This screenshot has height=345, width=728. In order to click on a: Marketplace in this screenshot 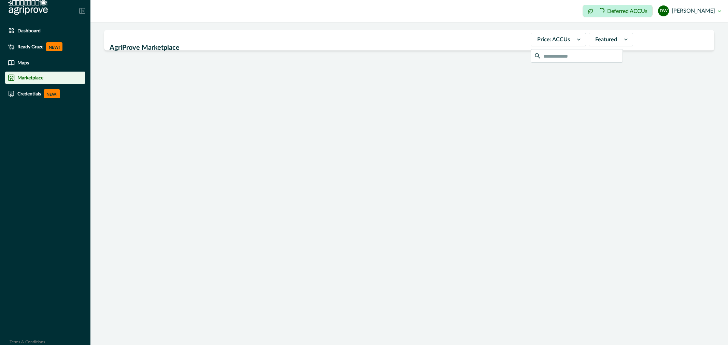, I will do `click(45, 78)`.